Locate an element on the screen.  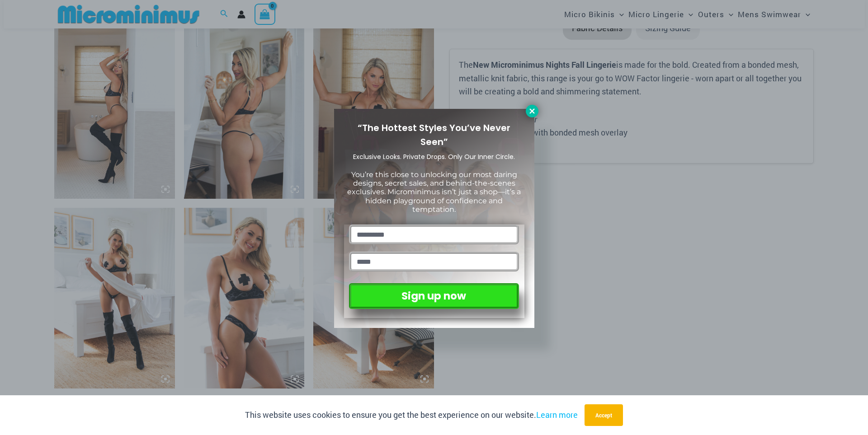
span: You’re this close to unlocking our most daring designs, secret sales, and behind-the-scenes exclu... is located at coordinates (434, 192).